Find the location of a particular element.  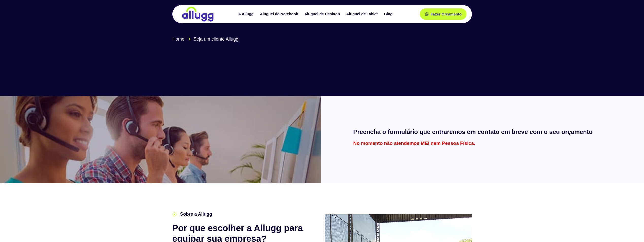

a: Aluguel de Tablet is located at coordinates (363, 14).